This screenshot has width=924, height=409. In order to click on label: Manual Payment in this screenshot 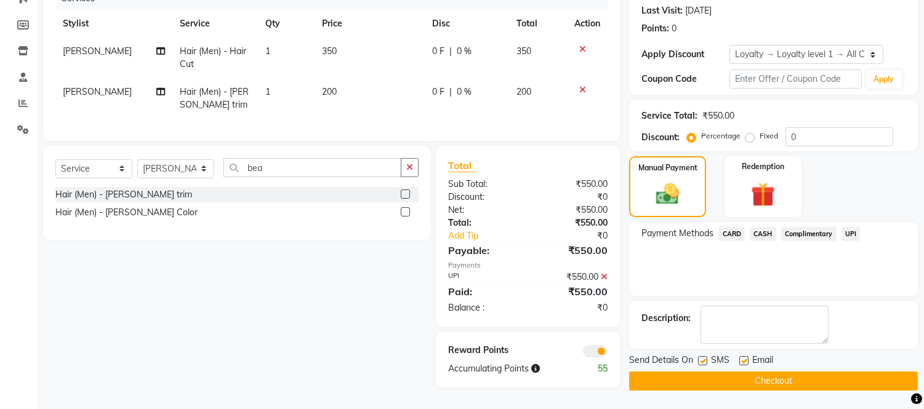, I will do `click(668, 168)`.